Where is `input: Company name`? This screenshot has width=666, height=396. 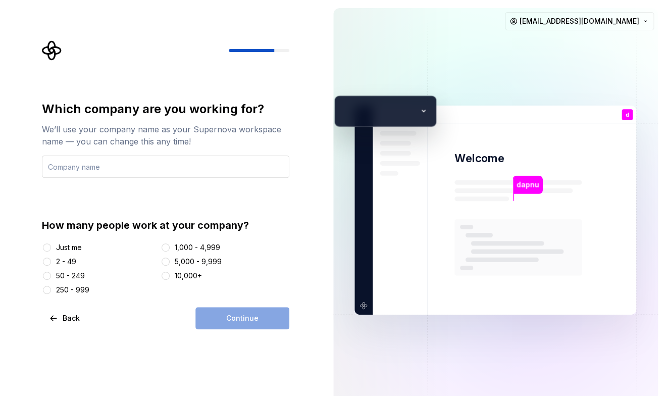
input: Company name is located at coordinates (166, 167).